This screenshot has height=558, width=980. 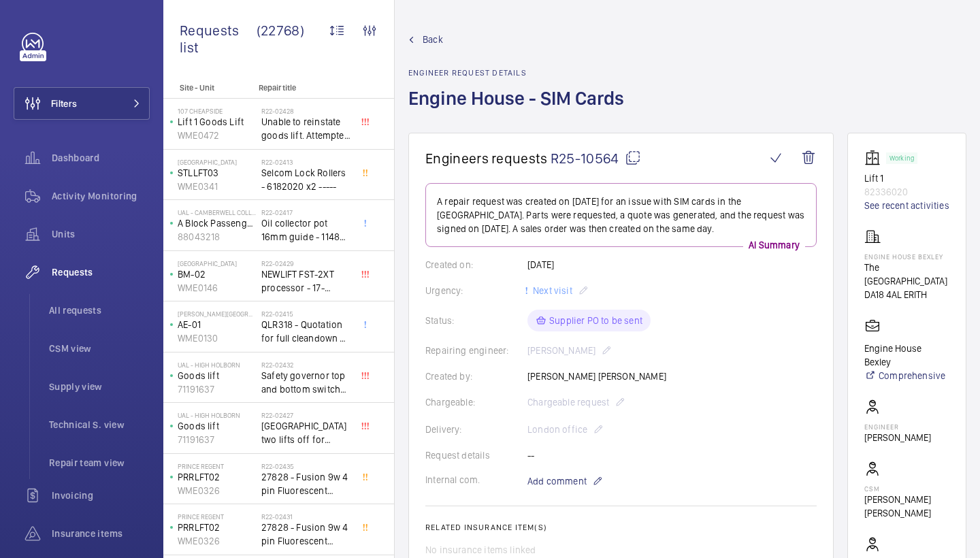 I want to click on p: AE-01, so click(x=217, y=325).